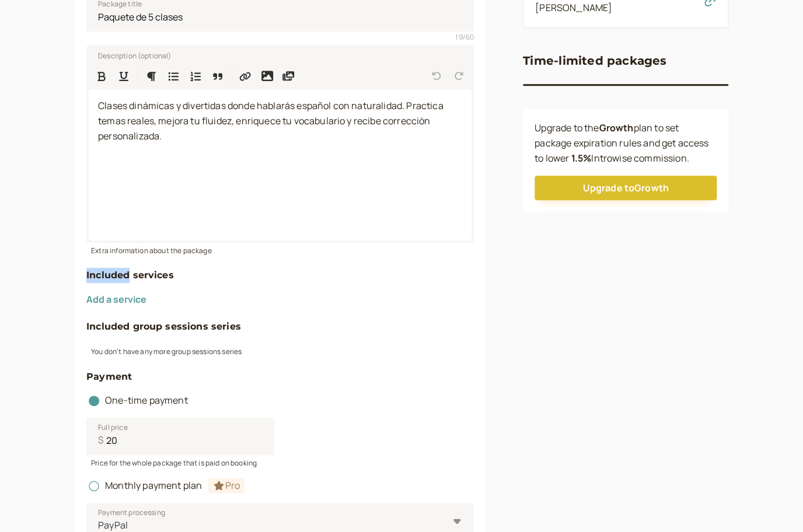  Describe the element at coordinates (774, 504) in the screenshot. I see `div: Chat Widget` at that location.